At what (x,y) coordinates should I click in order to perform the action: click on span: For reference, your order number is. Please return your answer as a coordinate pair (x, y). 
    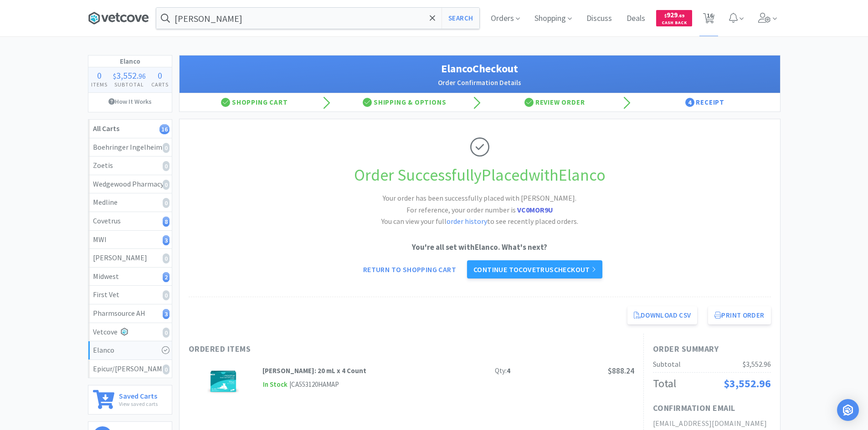
    Looking at the image, I should click on (480, 210).